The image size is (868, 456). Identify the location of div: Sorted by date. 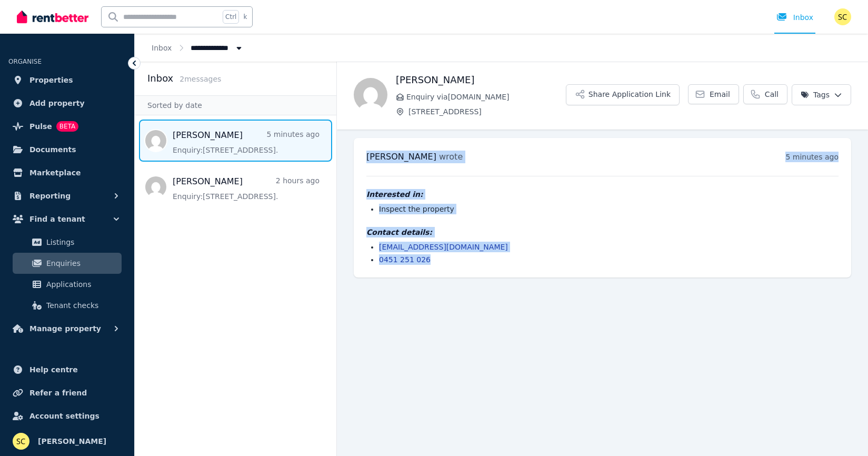
(236, 105).